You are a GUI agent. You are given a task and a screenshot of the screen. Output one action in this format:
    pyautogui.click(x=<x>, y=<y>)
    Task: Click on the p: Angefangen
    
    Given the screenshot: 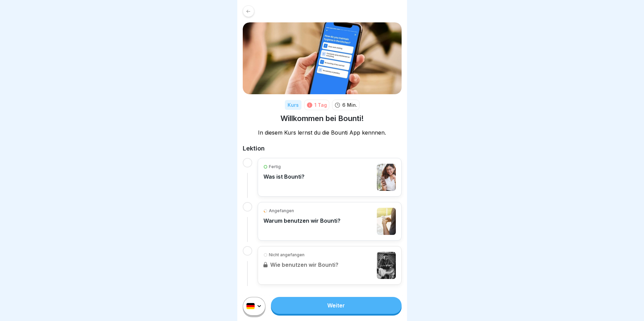 What is the action you would take?
    pyautogui.click(x=281, y=211)
    